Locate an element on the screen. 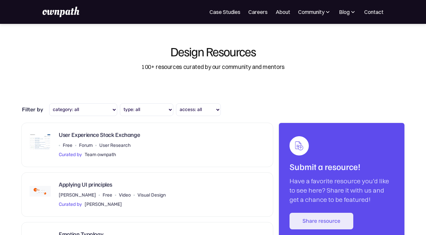  div: Filter by is located at coordinates (34, 110).